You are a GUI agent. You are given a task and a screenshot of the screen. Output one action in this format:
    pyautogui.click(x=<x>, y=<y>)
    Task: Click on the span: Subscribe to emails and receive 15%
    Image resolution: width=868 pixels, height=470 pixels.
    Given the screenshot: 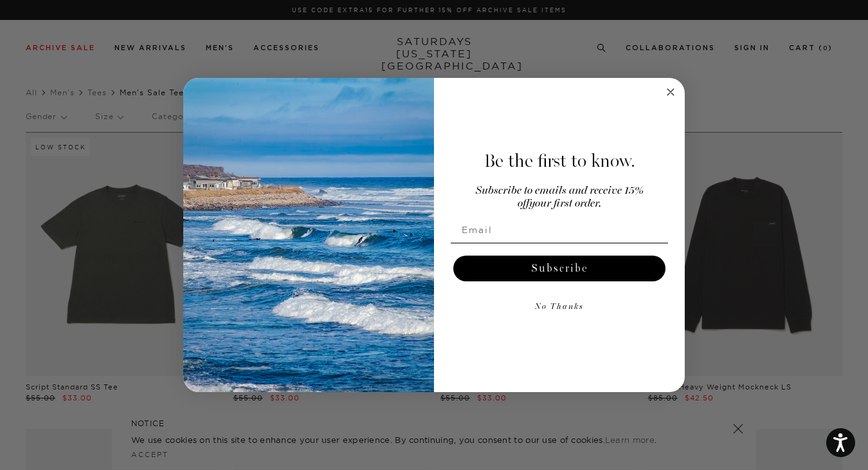 What is the action you would take?
    pyautogui.click(x=559, y=190)
    